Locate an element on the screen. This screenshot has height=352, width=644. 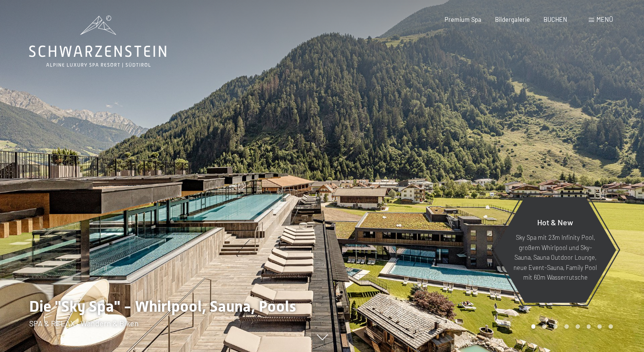
p: Sky Spa mit 23m Infinity Pool, großem Whirlpool und Sky-Sauna, Sauna Outdoor Lounge, neue Event-S... is located at coordinates (555, 257).